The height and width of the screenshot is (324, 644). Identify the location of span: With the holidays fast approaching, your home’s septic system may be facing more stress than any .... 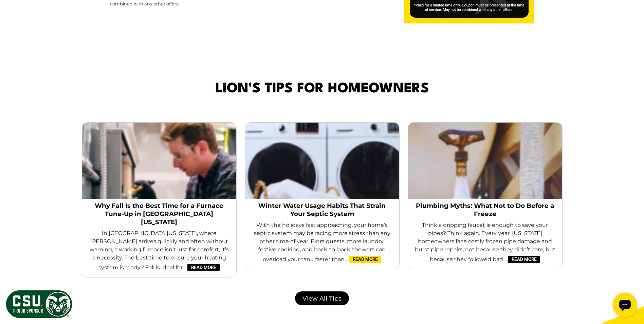
(322, 242).